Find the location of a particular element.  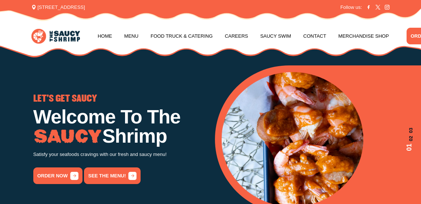

a: Food Truck & Catering is located at coordinates (182, 36).